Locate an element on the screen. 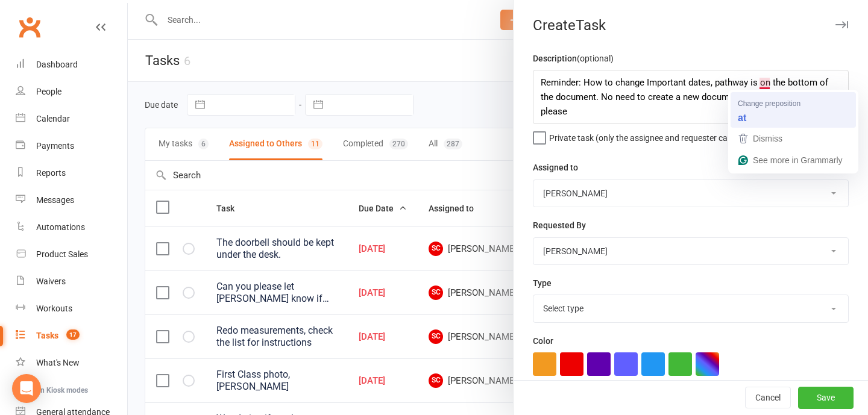 The image size is (868, 415). label: Description is located at coordinates (573, 58).